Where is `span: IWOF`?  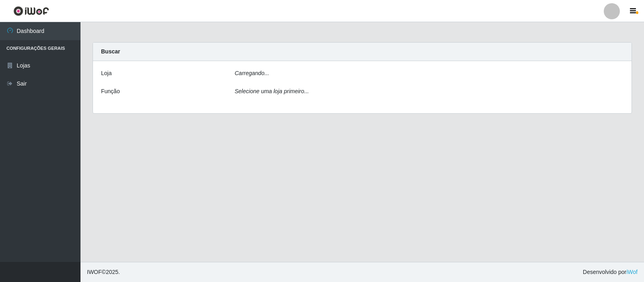
span: IWOF is located at coordinates (94, 272).